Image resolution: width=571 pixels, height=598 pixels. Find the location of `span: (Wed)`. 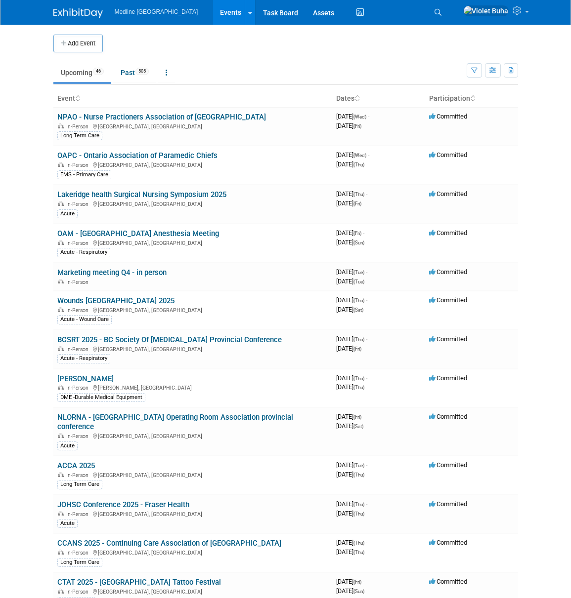

span: (Wed) is located at coordinates (360, 117).